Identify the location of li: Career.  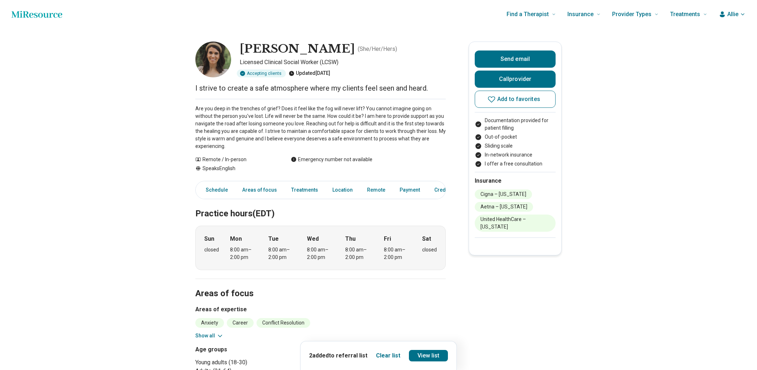
(240, 322).